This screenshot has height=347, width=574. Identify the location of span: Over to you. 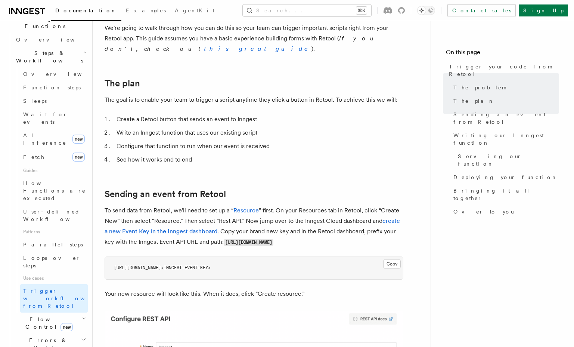
(484, 212).